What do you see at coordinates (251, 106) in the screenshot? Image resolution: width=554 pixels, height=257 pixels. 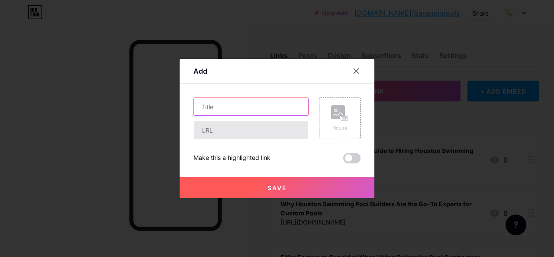 I see `input: Title` at bounding box center [251, 106].